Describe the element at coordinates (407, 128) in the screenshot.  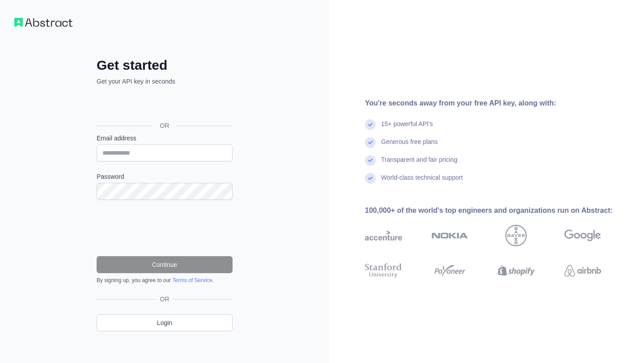
I see `div: 15+ powerful API's` at that location.